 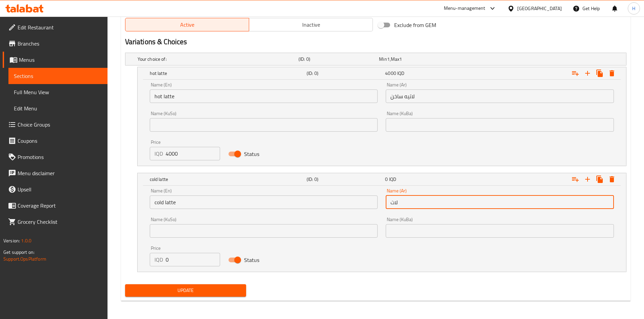 I want to click on span: Edit Restaurant, so click(x=60, y=27).